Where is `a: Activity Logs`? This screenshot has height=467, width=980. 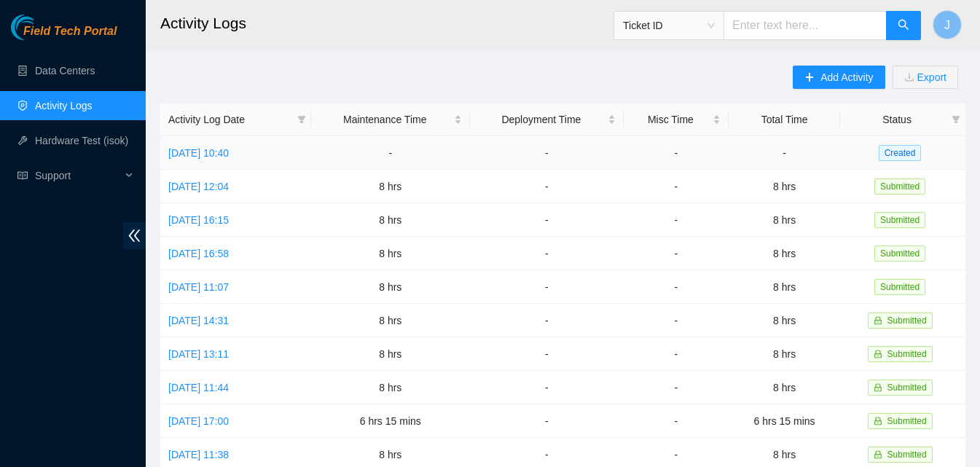
a: Activity Logs is located at coordinates (63, 105).